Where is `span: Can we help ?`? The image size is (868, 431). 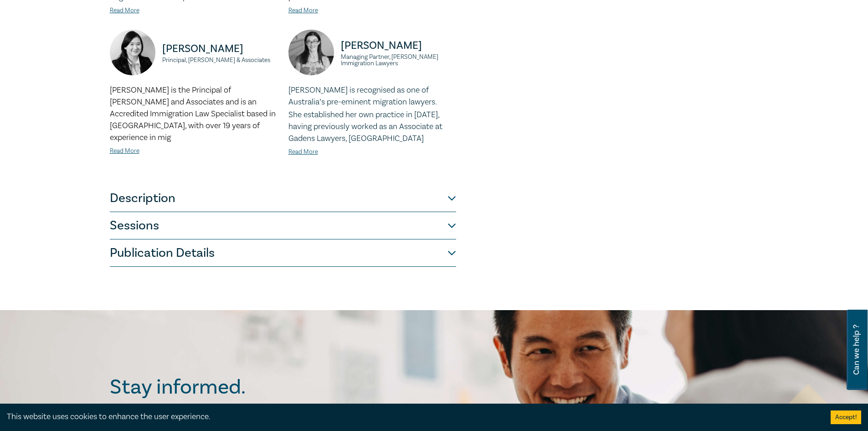 span: Can we help ? is located at coordinates (856, 349).